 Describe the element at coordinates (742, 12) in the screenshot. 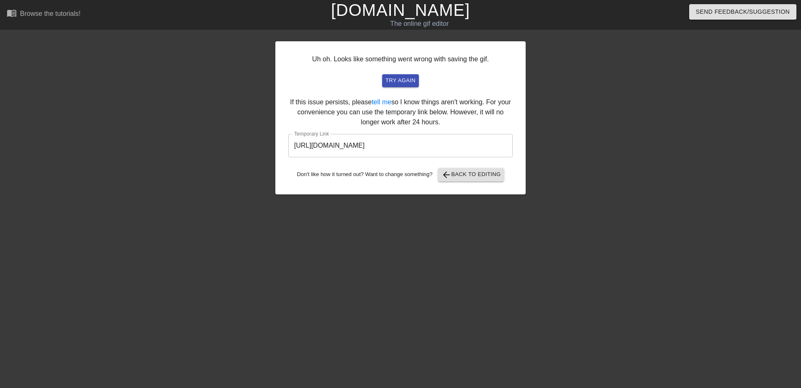

I see `button: Send Feedback/Suggestion` at that location.